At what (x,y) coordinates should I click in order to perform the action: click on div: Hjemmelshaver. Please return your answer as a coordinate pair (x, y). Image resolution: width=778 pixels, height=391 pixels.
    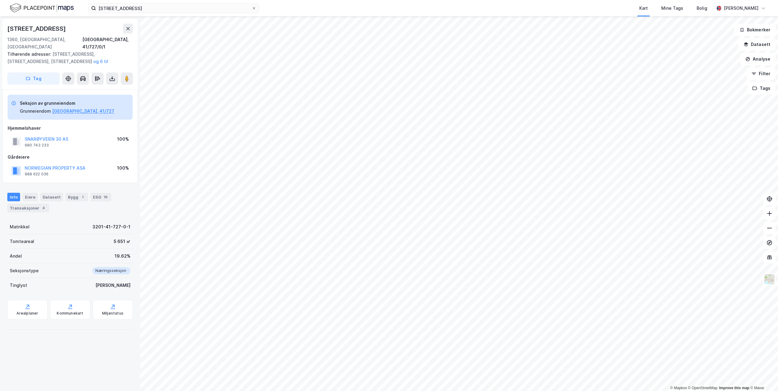
    Looking at the image, I should click on (70, 128).